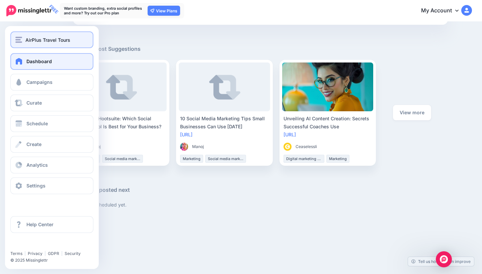  What do you see at coordinates (34, 144) in the screenshot?
I see `span: Create` at bounding box center [34, 144].